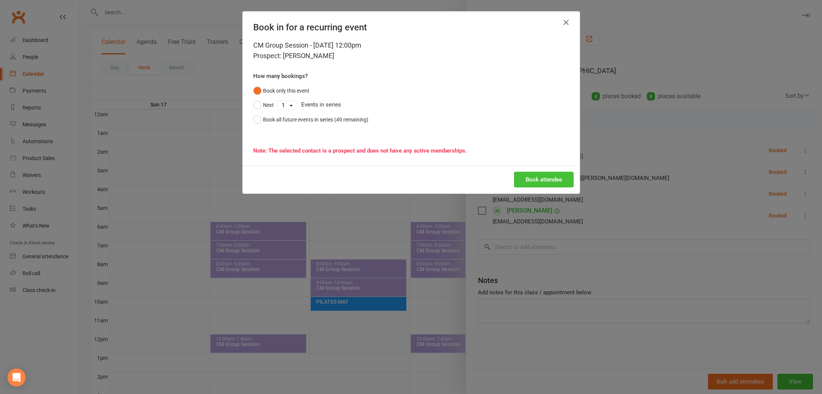 The image size is (822, 394). I want to click on div: Book all future events in series (49 remaining), so click(315, 120).